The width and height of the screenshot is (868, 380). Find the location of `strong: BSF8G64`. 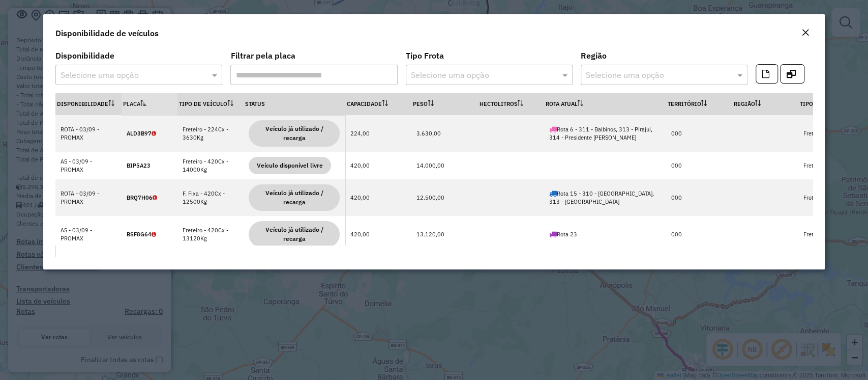

strong: BSF8G64 is located at coordinates (139, 234).